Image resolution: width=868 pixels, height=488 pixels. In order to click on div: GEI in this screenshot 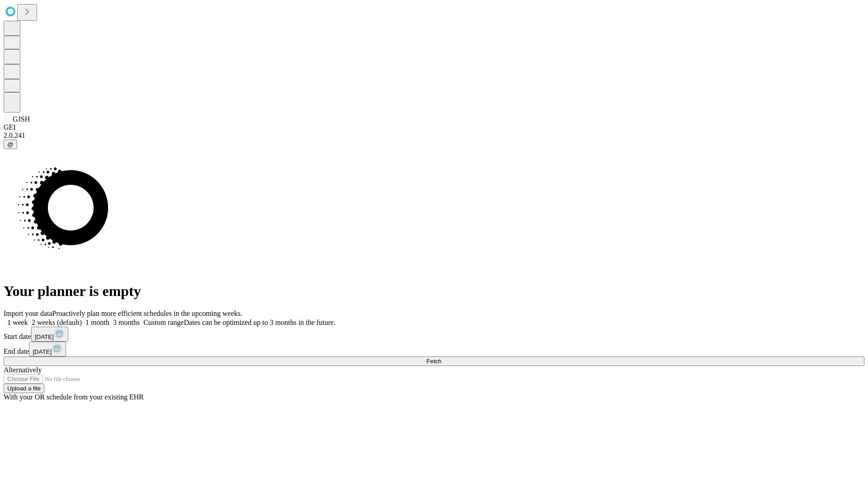, I will do `click(434, 127)`.